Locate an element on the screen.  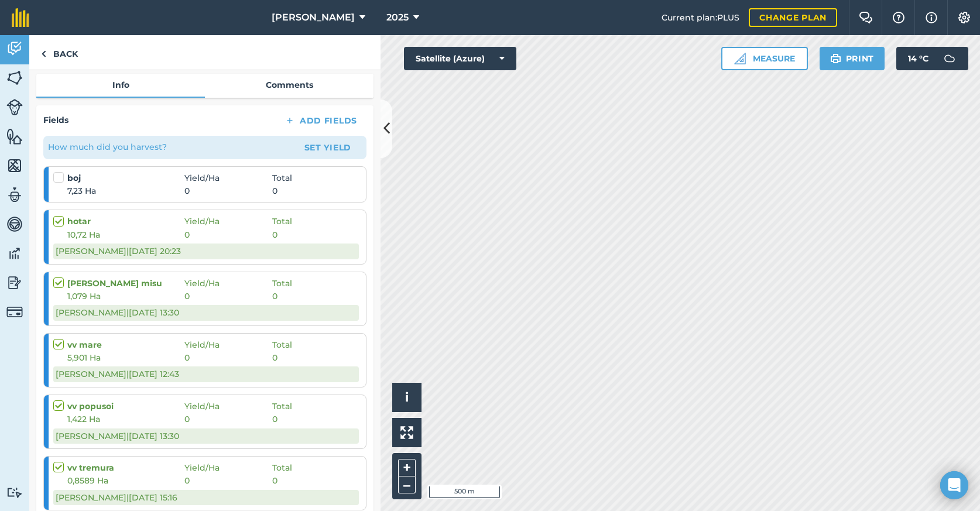
button: i is located at coordinates (407, 398).